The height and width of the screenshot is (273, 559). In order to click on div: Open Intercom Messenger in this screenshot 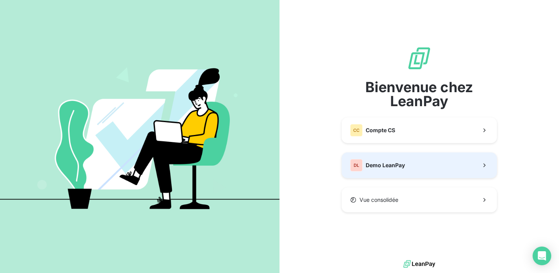, I will do `click(542, 255)`.